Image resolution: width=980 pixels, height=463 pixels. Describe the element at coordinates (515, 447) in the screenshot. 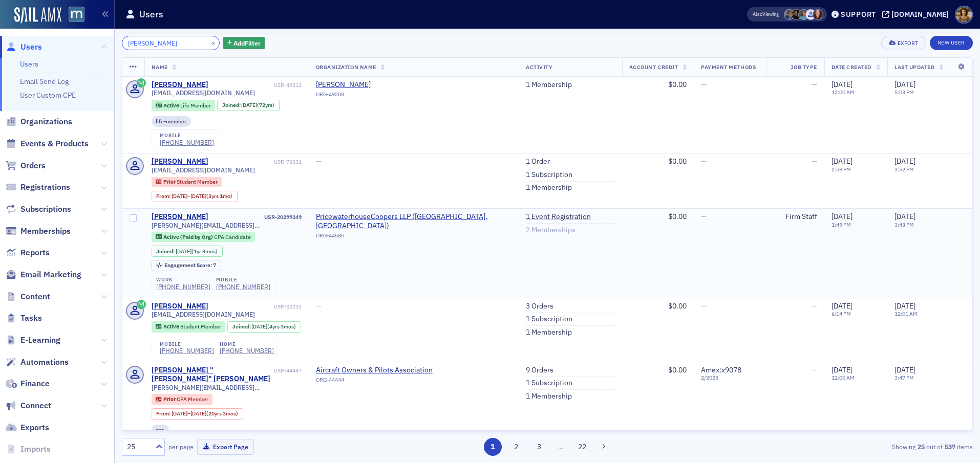

I see `button: 2` at that location.